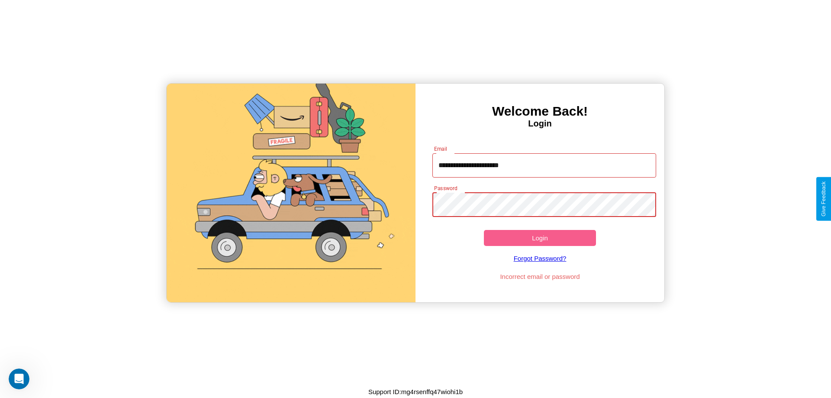 Image resolution: width=831 pixels, height=398 pixels. I want to click on div: Give Feedback, so click(824, 199).